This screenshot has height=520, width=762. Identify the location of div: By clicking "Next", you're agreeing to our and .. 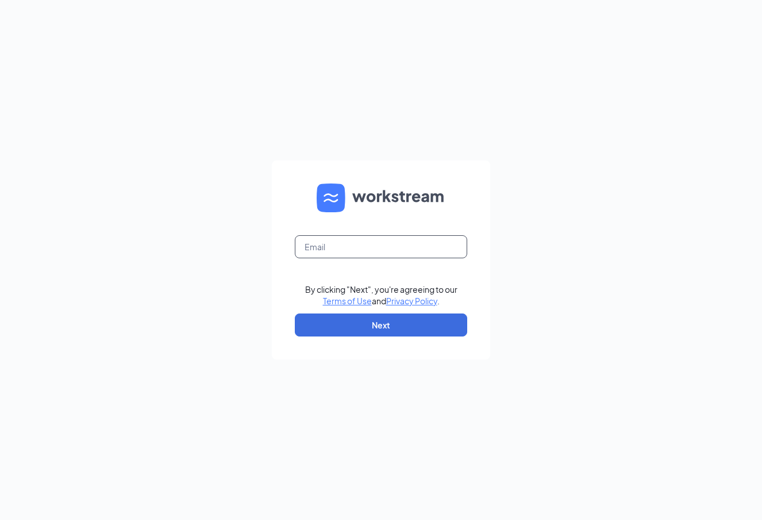
(381, 295).